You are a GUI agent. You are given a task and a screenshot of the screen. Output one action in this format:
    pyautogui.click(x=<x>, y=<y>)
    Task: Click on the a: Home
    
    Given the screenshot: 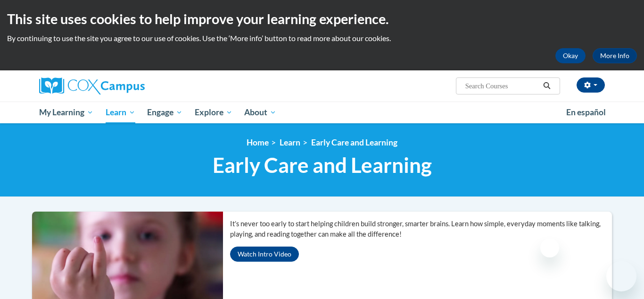 What is the action you would take?
    pyautogui.click(x=257, y=142)
    